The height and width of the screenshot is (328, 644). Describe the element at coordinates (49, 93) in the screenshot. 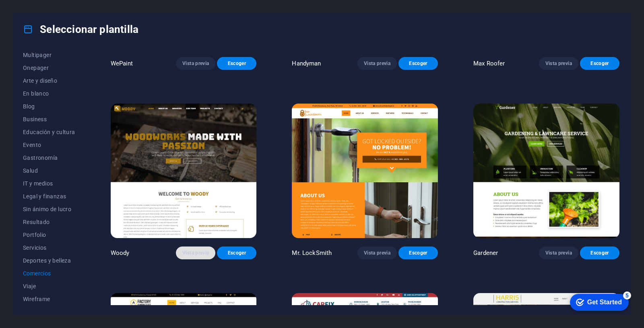

I see `button: En blanco` at that location.